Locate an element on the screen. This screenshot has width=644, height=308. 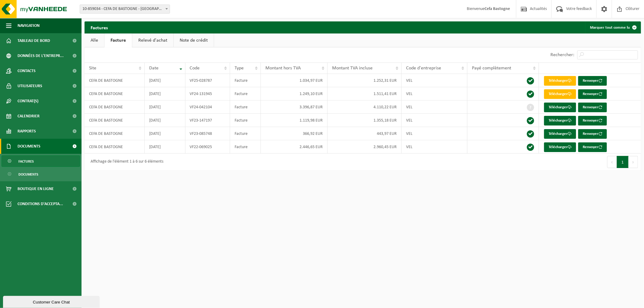
span: Montant hors TVA is located at coordinates (283, 68).